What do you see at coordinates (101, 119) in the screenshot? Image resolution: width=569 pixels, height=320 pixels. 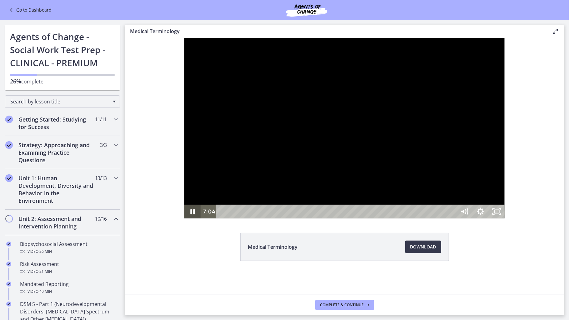 I see `span: 11 / 11` at bounding box center [101, 119].